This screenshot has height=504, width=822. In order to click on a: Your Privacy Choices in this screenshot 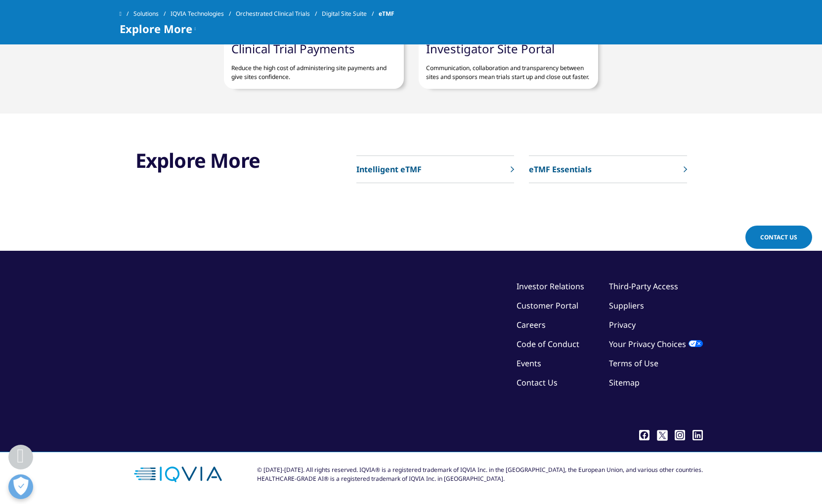, I will do `click(656, 344)`.